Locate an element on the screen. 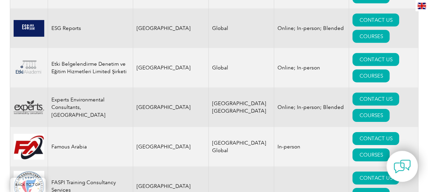  td: In-person is located at coordinates (312, 147).